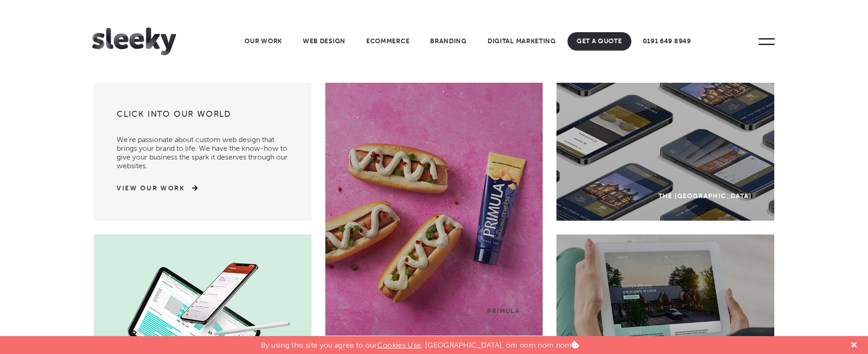 The width and height of the screenshot is (868, 354). Describe the element at coordinates (399, 345) in the screenshot. I see `a: Cookies Use` at that location.